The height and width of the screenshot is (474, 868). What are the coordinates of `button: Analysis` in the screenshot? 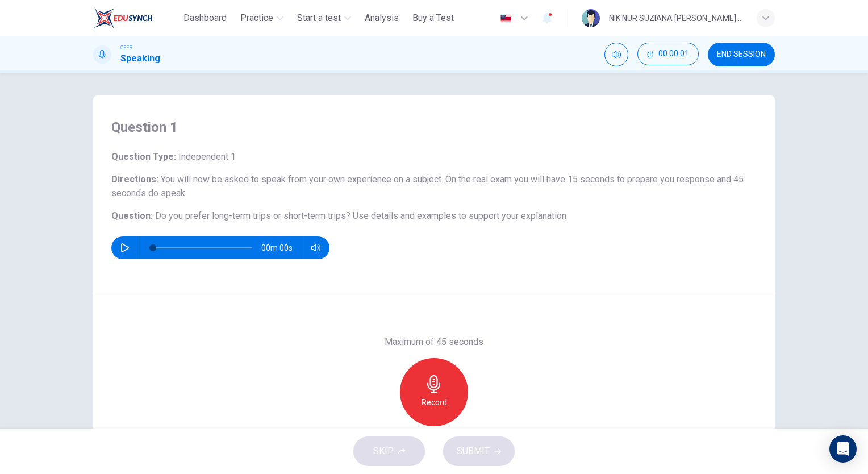 It's located at (382, 18).